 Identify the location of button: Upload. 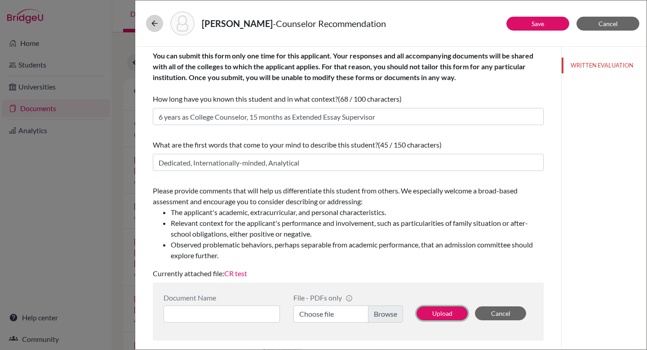
(442, 313).